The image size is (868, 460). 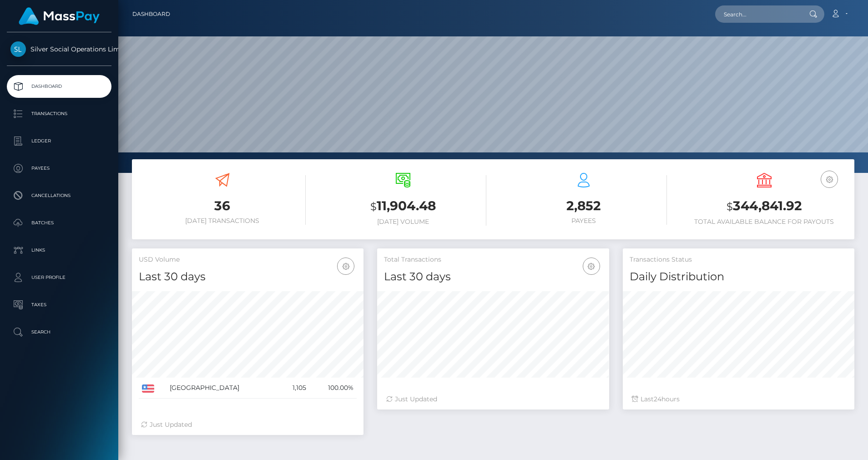 What do you see at coordinates (333, 388) in the screenshot?
I see `td: 100.00%` at bounding box center [333, 388].